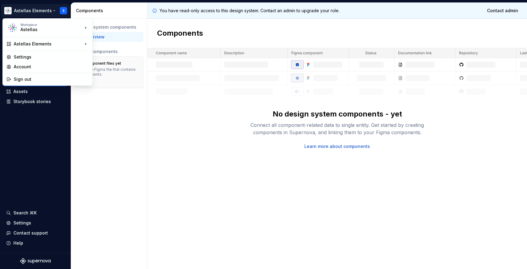  Describe the element at coordinates (51, 67) in the screenshot. I see `div: Account` at that location.